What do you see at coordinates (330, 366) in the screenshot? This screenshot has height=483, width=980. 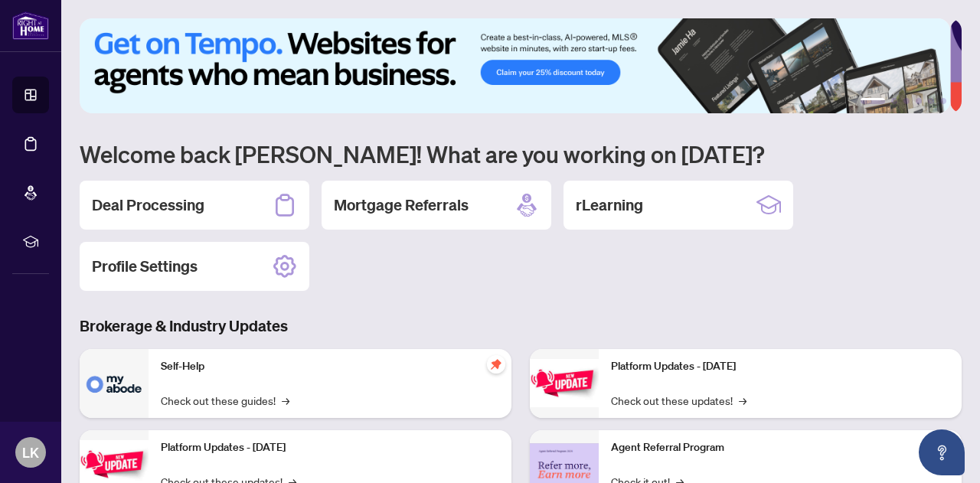 I see `p: Self-Help` at bounding box center [330, 366].